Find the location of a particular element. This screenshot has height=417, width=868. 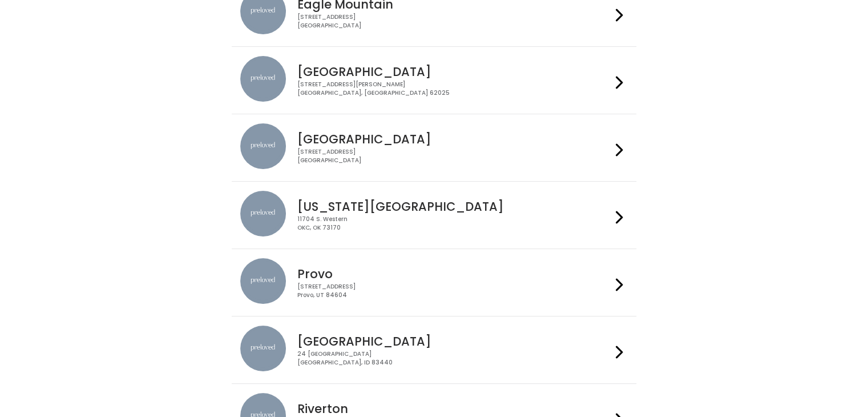

div: 11704 S. Western OKC, OK 73170 is located at coordinates (454, 223).